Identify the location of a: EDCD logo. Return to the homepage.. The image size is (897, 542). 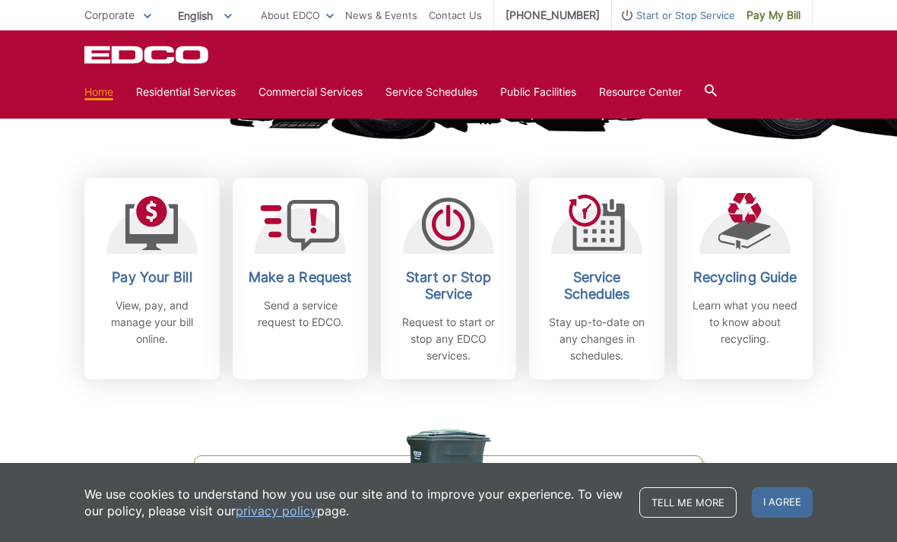
(147, 55).